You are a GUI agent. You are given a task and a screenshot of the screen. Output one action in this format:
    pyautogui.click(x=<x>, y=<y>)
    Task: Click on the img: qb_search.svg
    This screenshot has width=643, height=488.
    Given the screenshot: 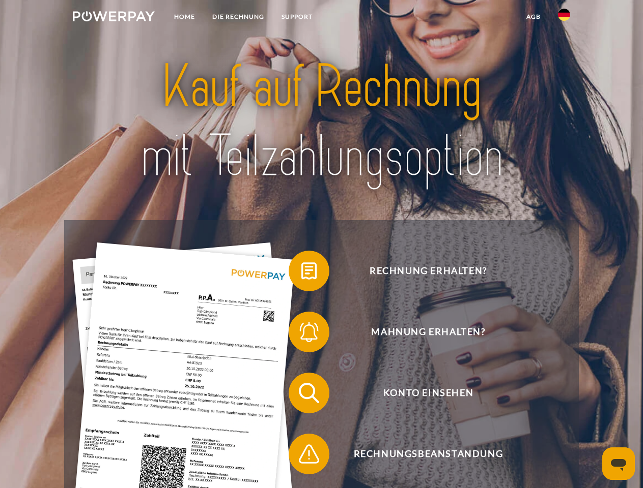 What is the action you would take?
    pyautogui.click(x=309, y=393)
    